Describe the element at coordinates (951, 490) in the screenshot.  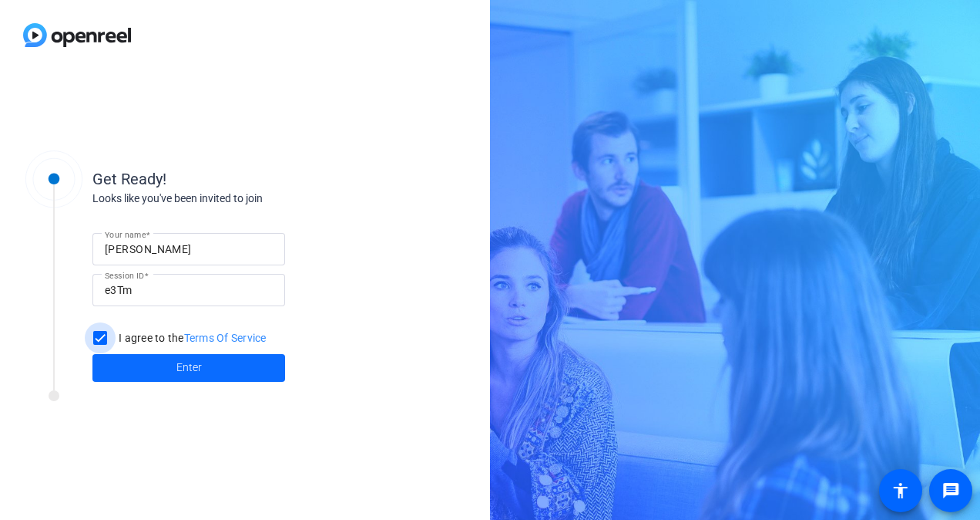
I see `mat-icon: message` at that location.